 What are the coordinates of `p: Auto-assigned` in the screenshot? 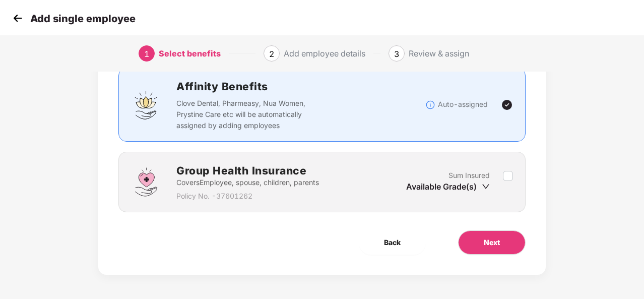 It's located at (462, 105).